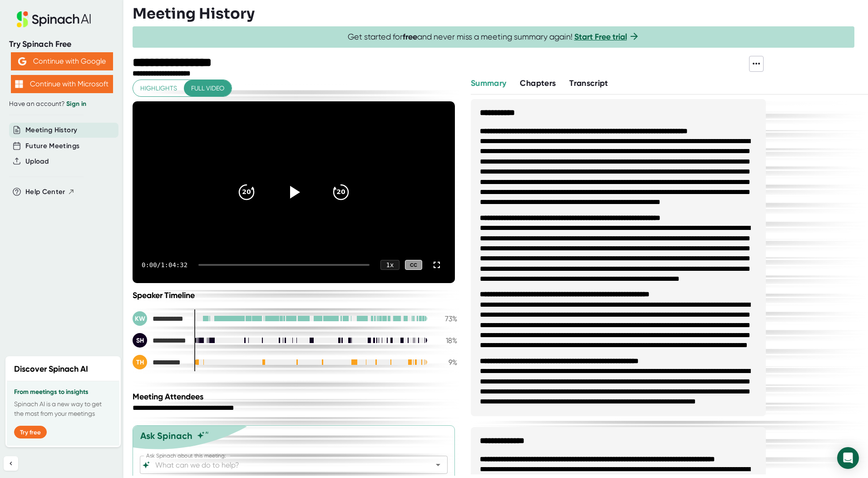 The height and width of the screenshot is (478, 868). Describe the element at coordinates (160, 362) in the screenshot. I see `div: Tom Horner` at that location.